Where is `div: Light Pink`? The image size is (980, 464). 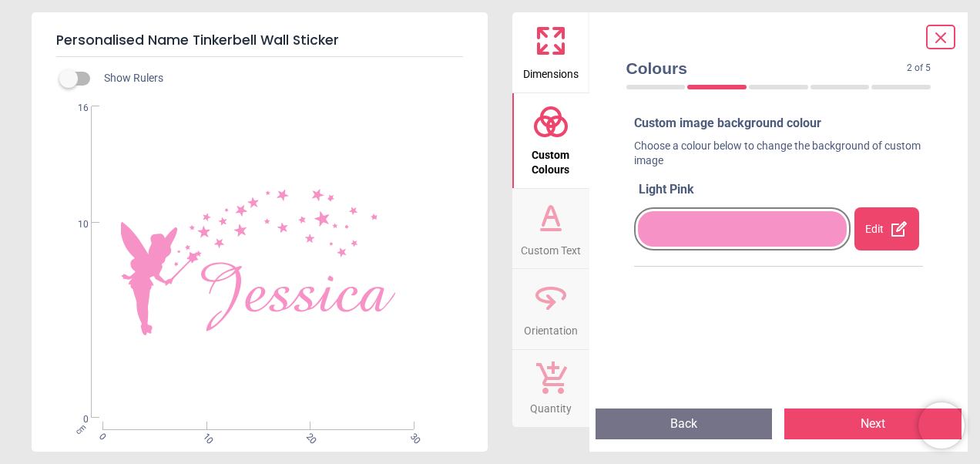 div: Light Pink is located at coordinates (781, 190).